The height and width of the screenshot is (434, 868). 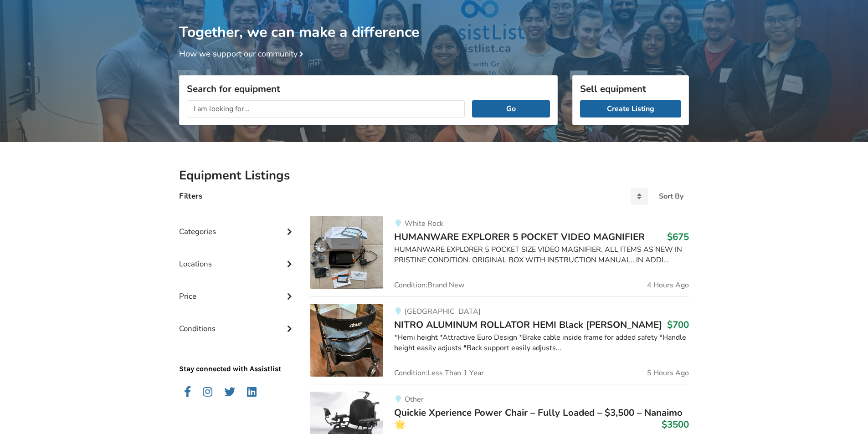 I want to click on span: Condition: Brand New, so click(x=429, y=285).